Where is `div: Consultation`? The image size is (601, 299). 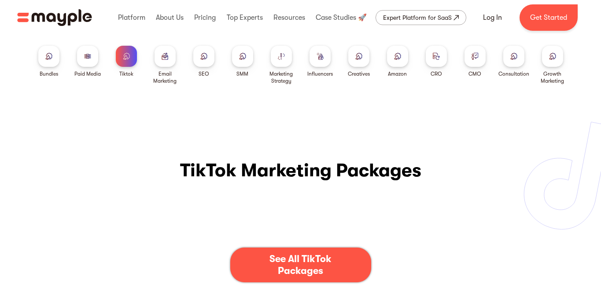 div: Consultation is located at coordinates (514, 74).